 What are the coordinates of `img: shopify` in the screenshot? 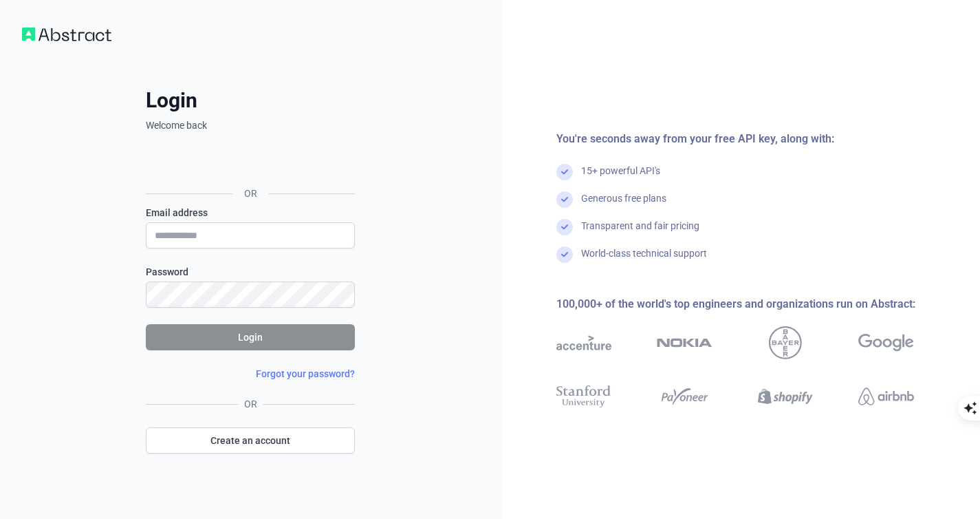 It's located at (785, 396).